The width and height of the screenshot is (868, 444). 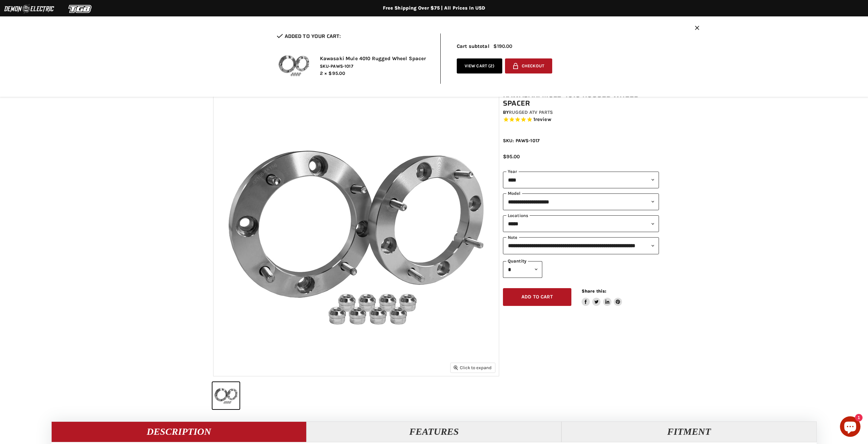 I want to click on span: Share this:, so click(x=594, y=291).